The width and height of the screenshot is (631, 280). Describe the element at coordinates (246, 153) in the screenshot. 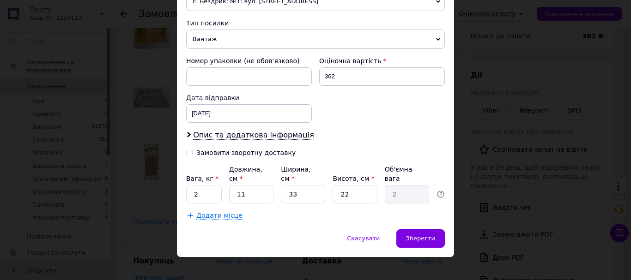

I see `div: Замовити зворотну доставку` at that location.